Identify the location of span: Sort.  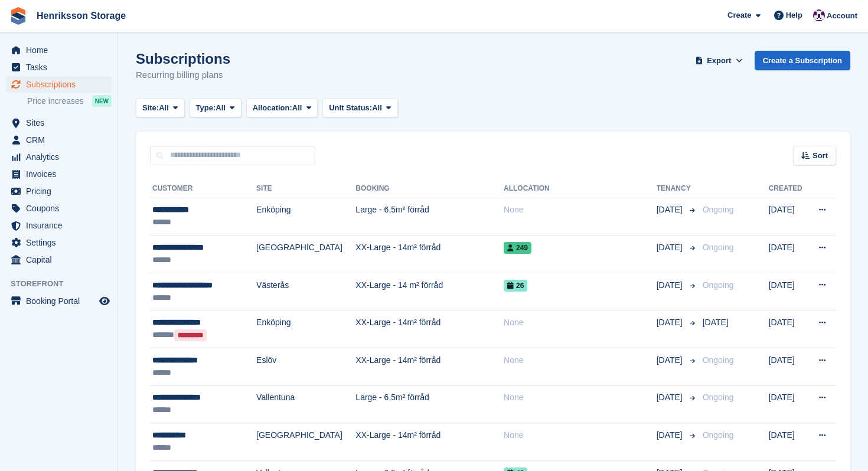
(820, 156).